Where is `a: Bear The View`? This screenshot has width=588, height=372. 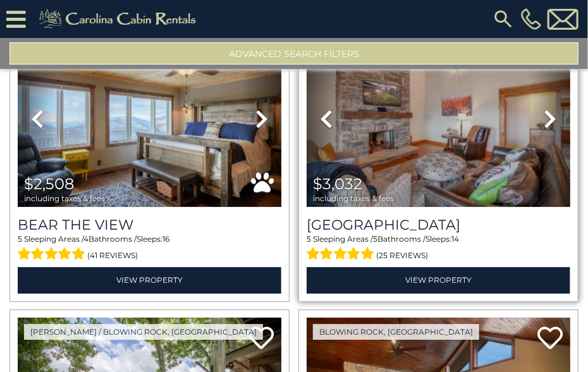 a: Bear The View is located at coordinates (149, 225).